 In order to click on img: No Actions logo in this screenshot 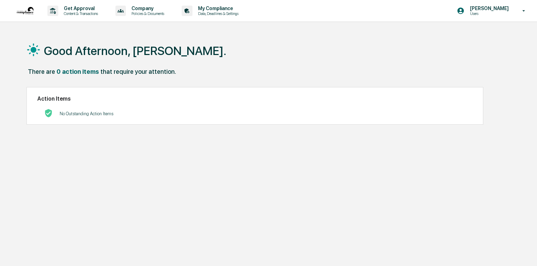, I will do `click(48, 113)`.